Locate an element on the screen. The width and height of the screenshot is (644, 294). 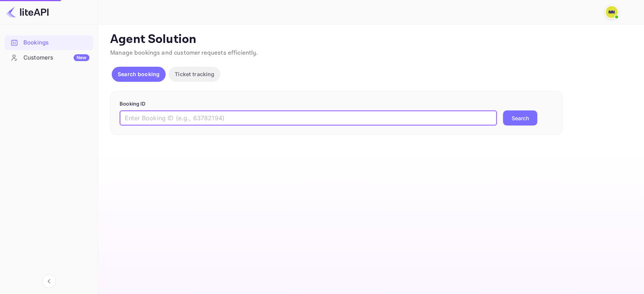
p: Agent Solution is located at coordinates (370, 39).